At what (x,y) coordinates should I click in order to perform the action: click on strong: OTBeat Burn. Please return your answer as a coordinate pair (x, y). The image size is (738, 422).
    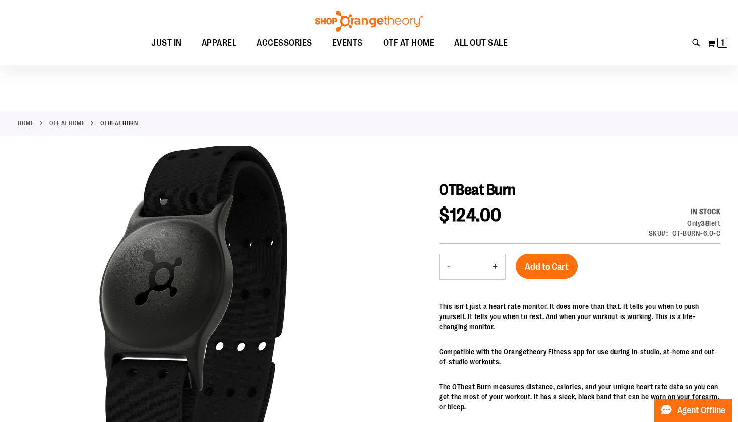
    Looking at the image, I should click on (119, 123).